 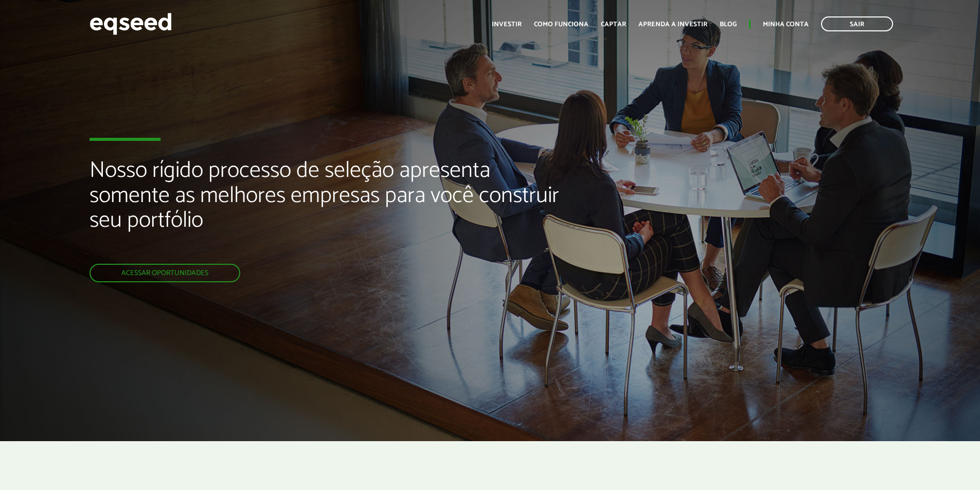 What do you see at coordinates (327, 210) in the screenshot?
I see `h2: Nosso rígido processo de seleção apresenta somente as melhores empresas para você construir seu p...` at bounding box center [327, 210].